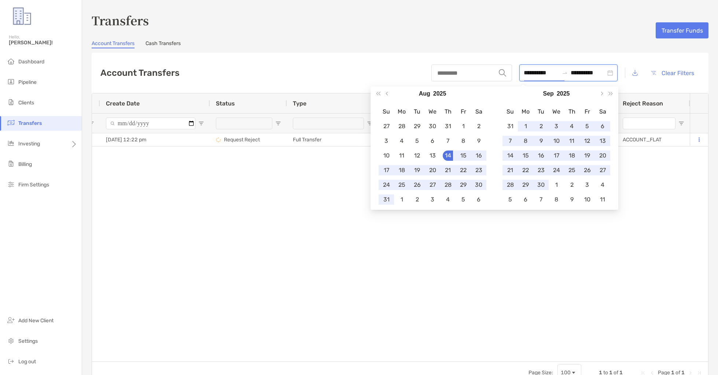  I want to click on td: 2025-10-10, so click(587, 200).